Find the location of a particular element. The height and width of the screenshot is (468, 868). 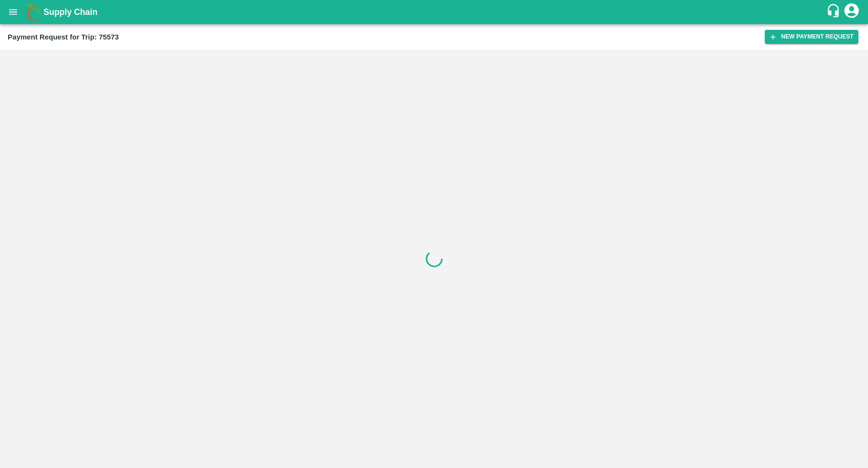

b: Payment Request for Trip: 75573 is located at coordinates (63, 37).